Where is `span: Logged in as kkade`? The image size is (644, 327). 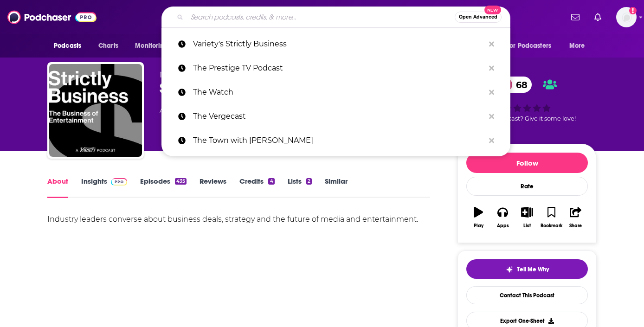
span: Logged in as kkade is located at coordinates (626, 17).